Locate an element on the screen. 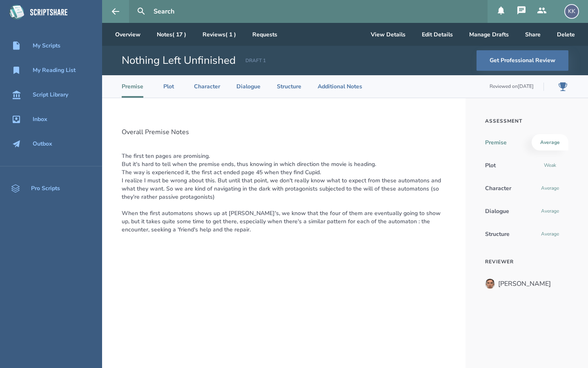  button: Edit Details is located at coordinates (438, 34).